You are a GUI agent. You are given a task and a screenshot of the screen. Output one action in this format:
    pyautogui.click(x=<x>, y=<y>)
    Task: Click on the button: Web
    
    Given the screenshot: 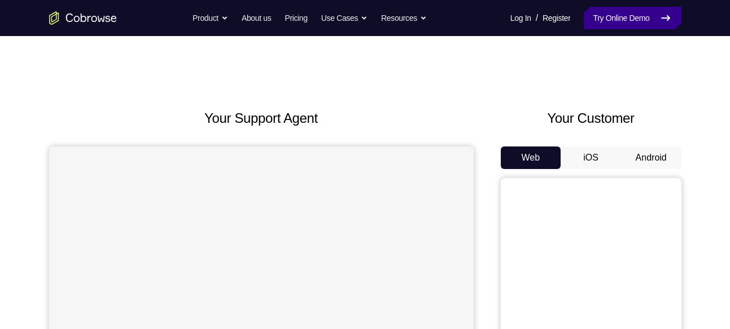 What is the action you would take?
    pyautogui.click(x=530, y=158)
    